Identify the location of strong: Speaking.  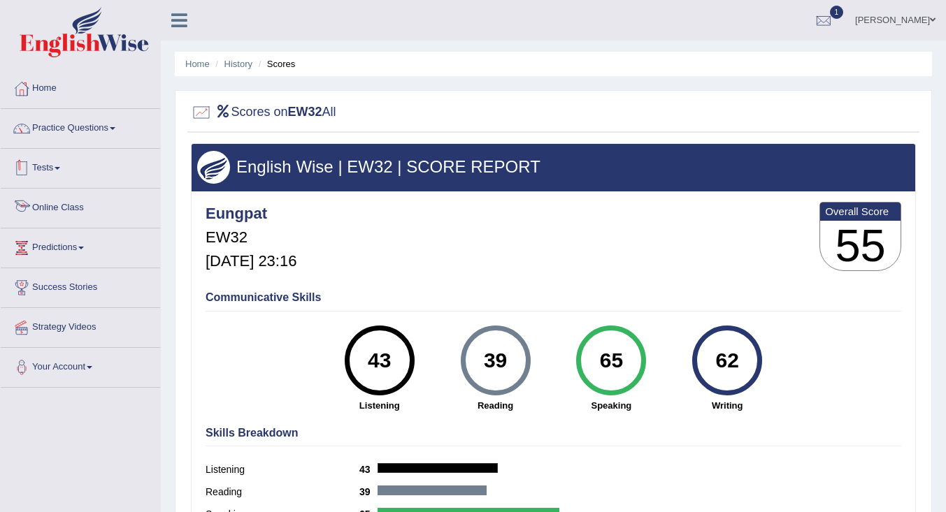
(611, 405).